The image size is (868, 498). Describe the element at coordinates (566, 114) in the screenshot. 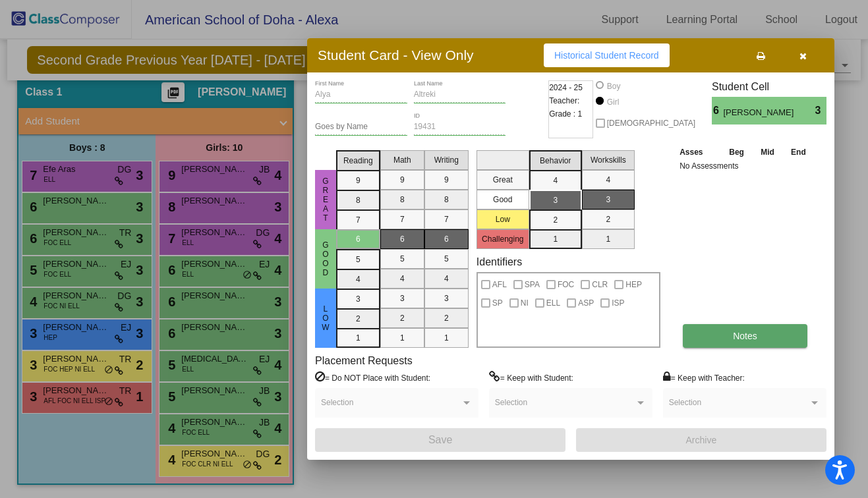

I see `span: Grade : 1` at that location.